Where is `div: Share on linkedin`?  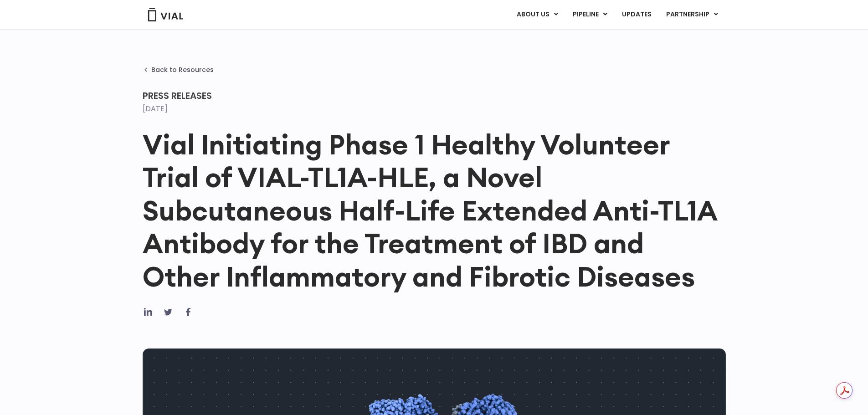
div: Share on linkedin is located at coordinates (148, 312).